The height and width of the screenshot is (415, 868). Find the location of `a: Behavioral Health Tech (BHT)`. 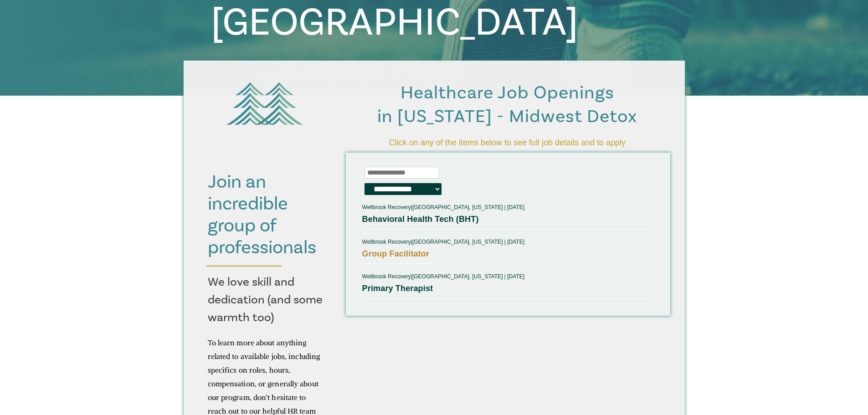

a: Behavioral Health Tech (BHT) is located at coordinates (421, 219).